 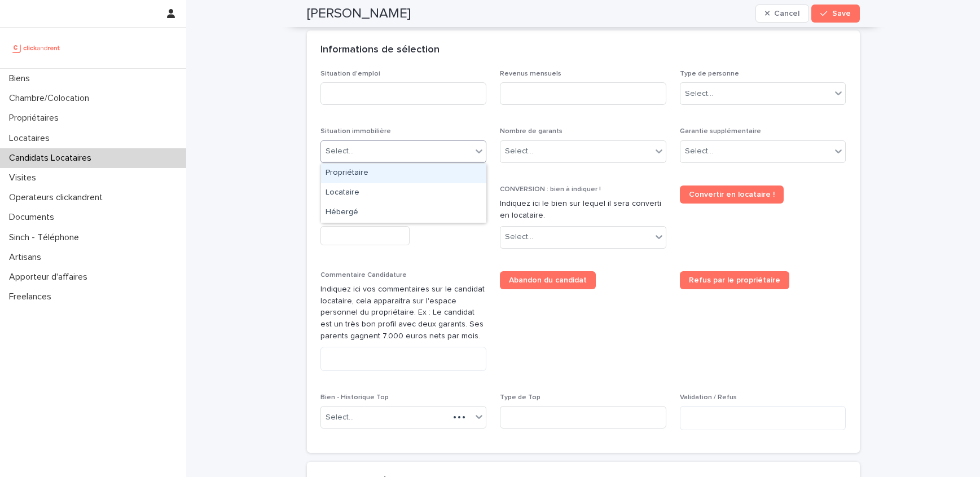 I want to click on p: Freelances, so click(x=32, y=297).